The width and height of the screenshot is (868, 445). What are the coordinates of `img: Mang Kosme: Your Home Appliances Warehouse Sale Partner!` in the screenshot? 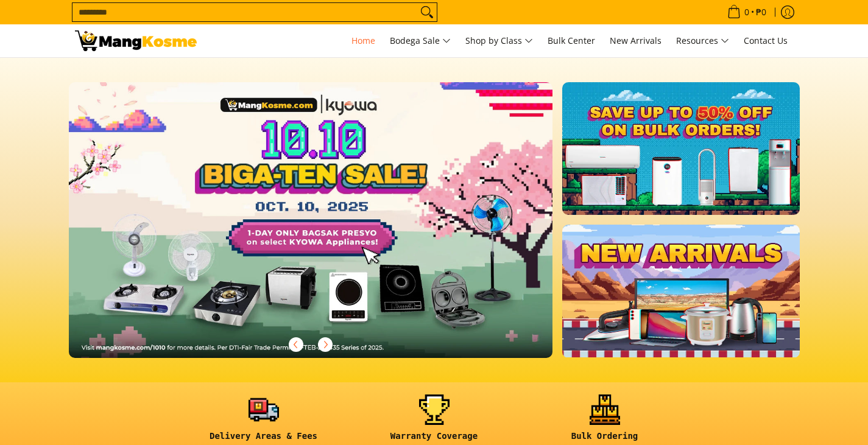 It's located at (136, 41).